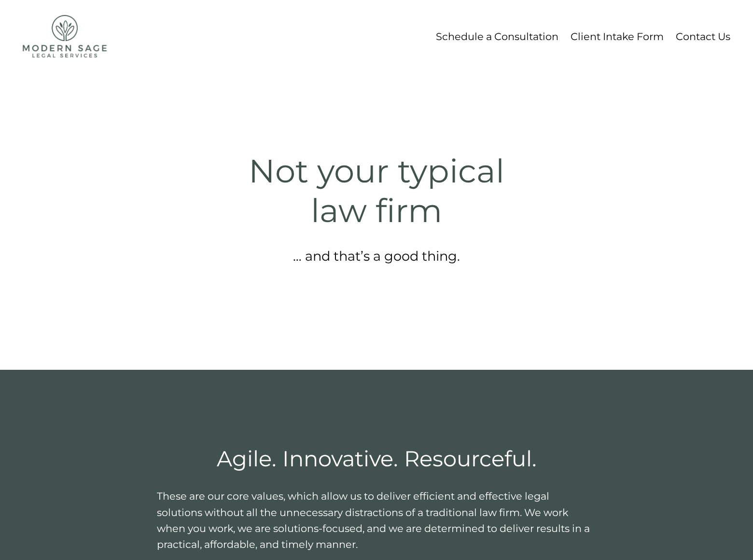  What do you see at coordinates (376, 256) in the screenshot?
I see `p: … and that’s a good thing.` at bounding box center [376, 256].